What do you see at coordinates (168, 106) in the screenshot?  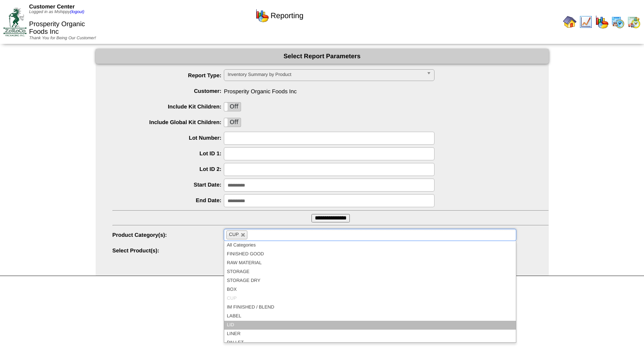 I see `label: Include Kit Children:` at bounding box center [168, 106].